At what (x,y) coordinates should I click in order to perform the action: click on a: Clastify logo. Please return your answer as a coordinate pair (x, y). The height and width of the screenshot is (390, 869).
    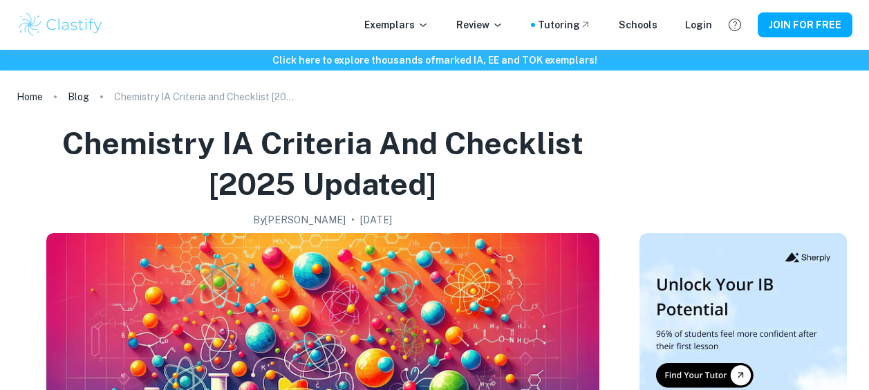
    Looking at the image, I should click on (60, 25).